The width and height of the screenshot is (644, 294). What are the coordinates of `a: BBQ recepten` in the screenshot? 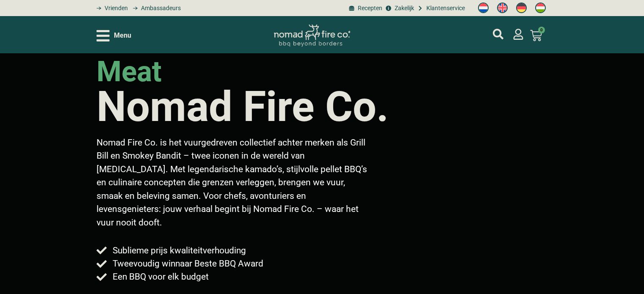 It's located at (365, 8).